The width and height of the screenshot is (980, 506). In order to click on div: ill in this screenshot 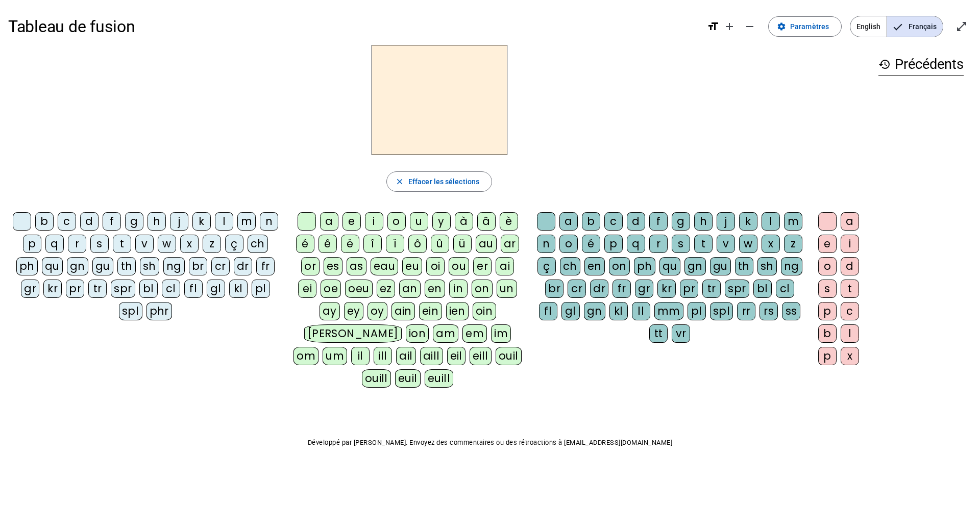, I will do `click(383, 356)`.